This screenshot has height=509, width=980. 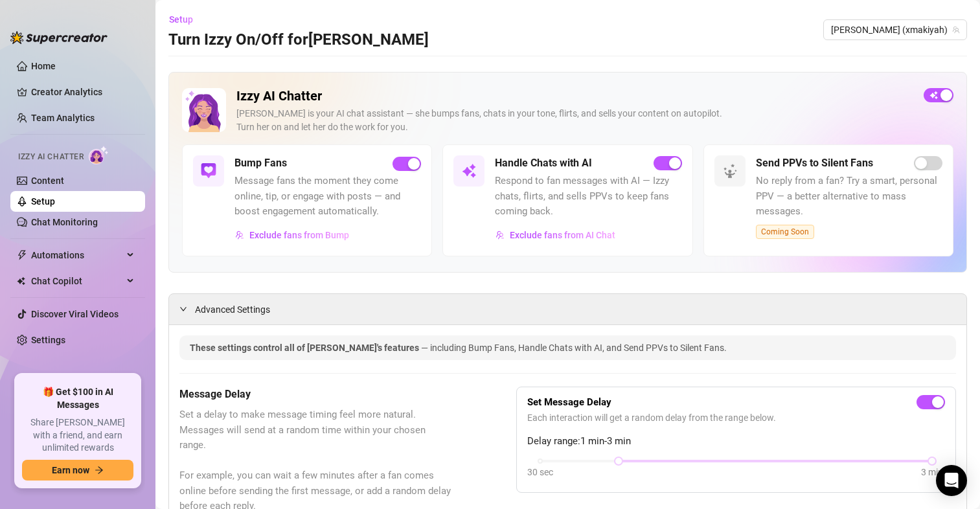 I want to click on h5: Bump Fans, so click(x=260, y=163).